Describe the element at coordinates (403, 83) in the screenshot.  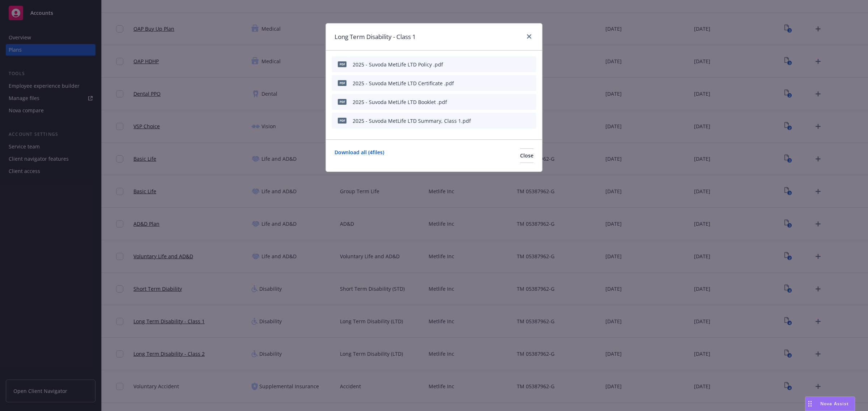
I see `div: 2025 - Suvoda MetLife LTD Certificate .pdf` at that location.